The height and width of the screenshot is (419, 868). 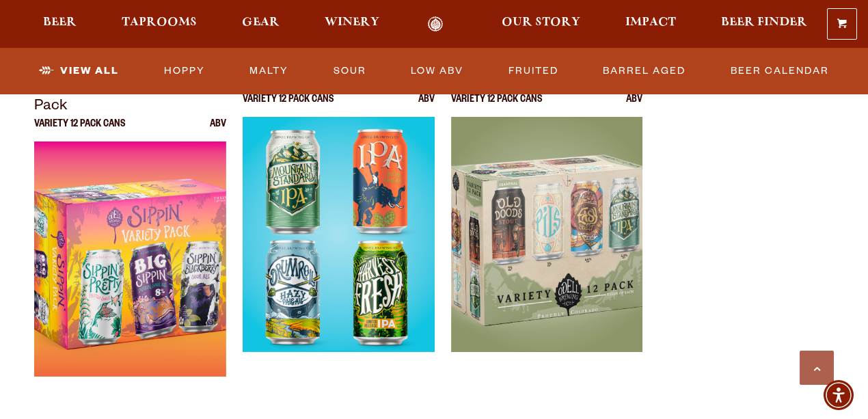 I want to click on a: Impact, so click(x=650, y=24).